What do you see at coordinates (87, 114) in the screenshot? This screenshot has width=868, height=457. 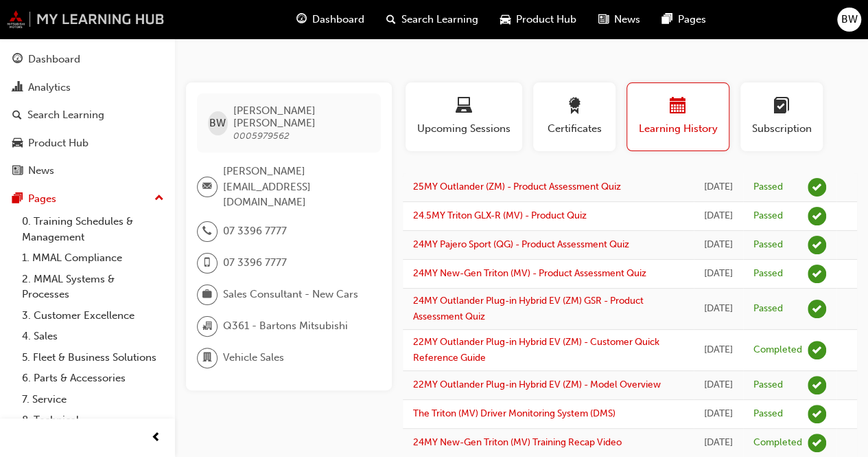 I see `button: DashboardAnalyticsSearch LearningProduct HubNews` at bounding box center [87, 114].